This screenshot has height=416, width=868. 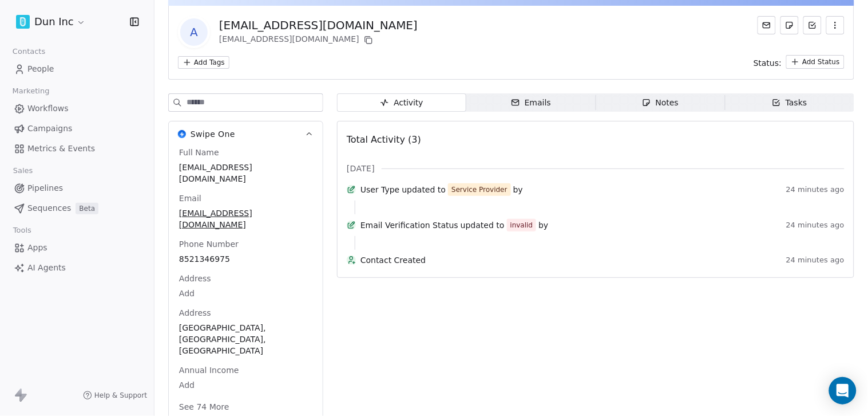 I want to click on div: Tasks, so click(x=790, y=103).